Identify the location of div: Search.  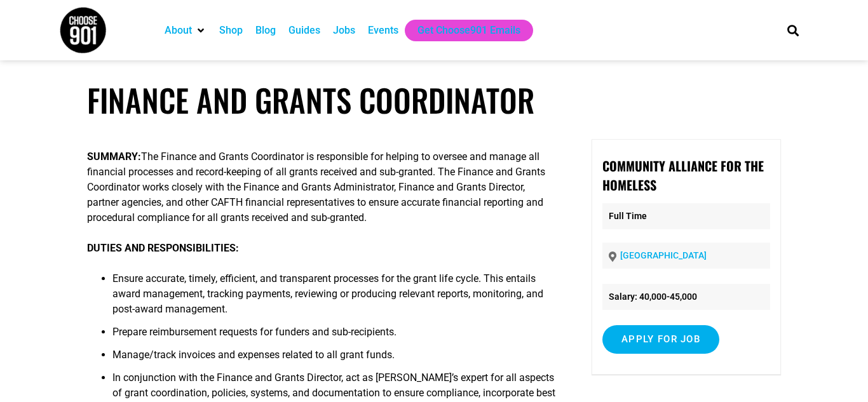
(793, 30).